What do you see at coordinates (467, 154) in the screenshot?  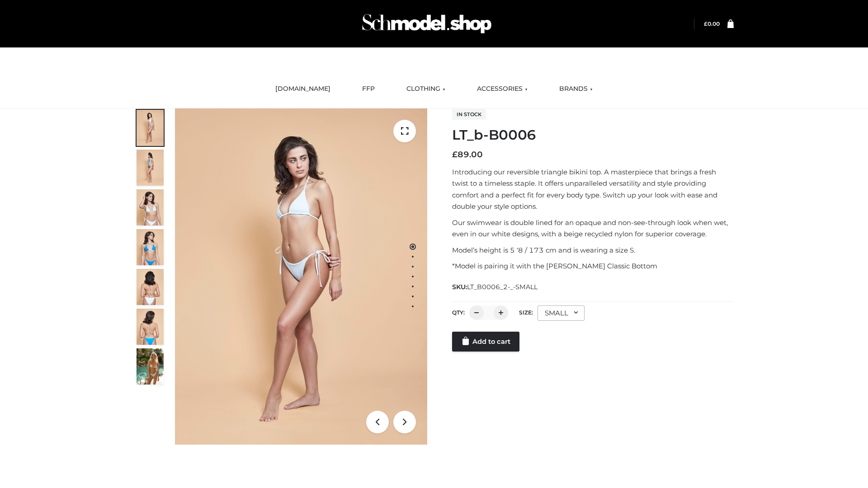 I see `bdi: 89.00` at bounding box center [467, 154].